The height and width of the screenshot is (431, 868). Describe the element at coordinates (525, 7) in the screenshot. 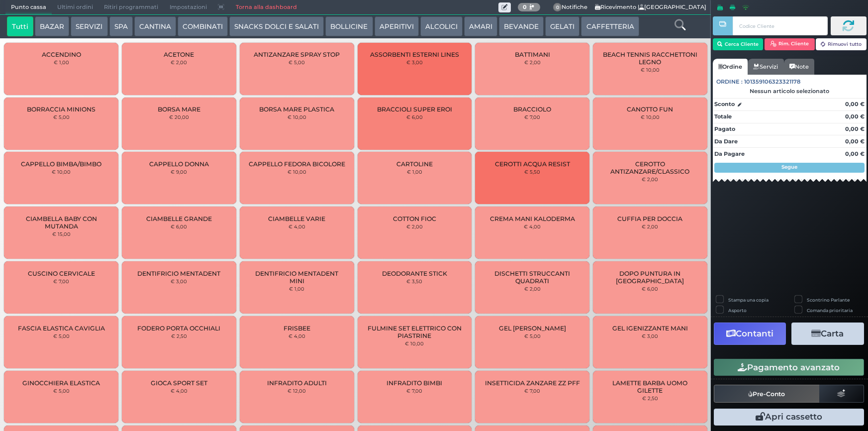

I see `b: 0` at that location.